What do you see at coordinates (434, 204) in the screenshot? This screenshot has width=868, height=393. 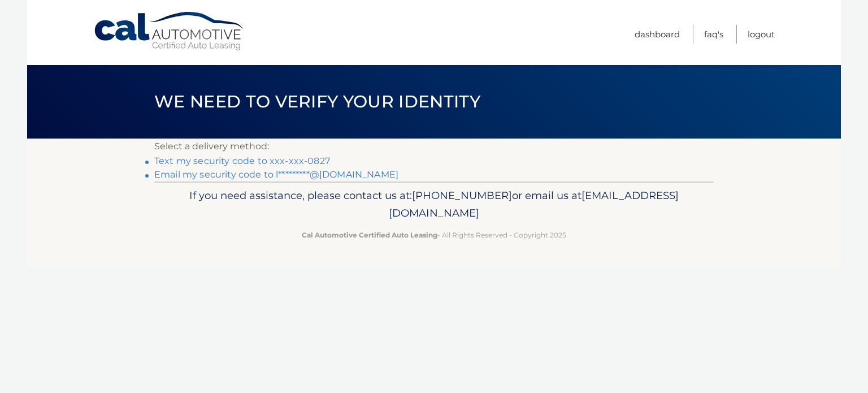 I see `p: If you need assistance, please contact us at: or email us at` at bounding box center [434, 204].